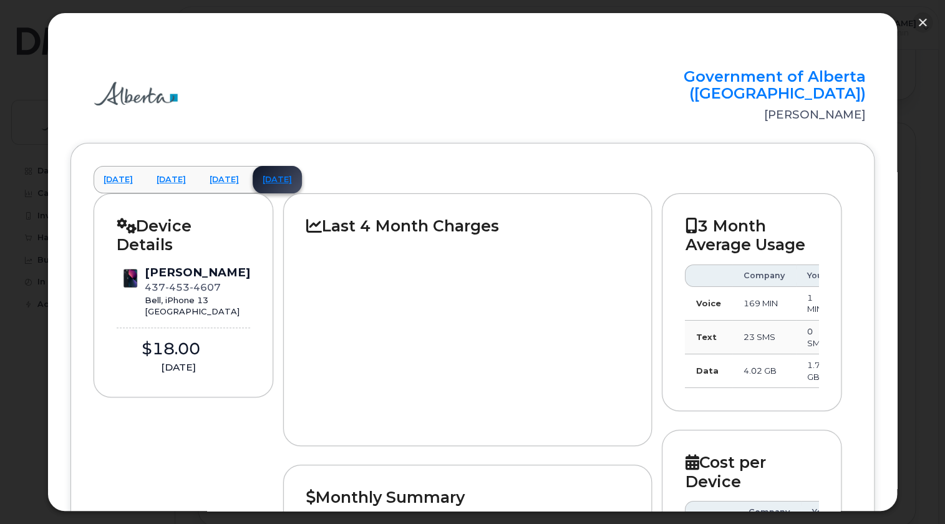 The image size is (945, 524). I want to click on td: 4.02 GB, so click(764, 371).